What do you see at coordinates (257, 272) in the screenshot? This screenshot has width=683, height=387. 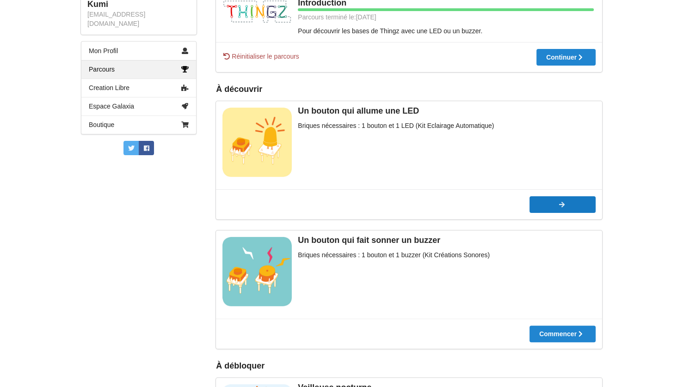 I see `img: vignettes_ve.jpg` at bounding box center [257, 272].